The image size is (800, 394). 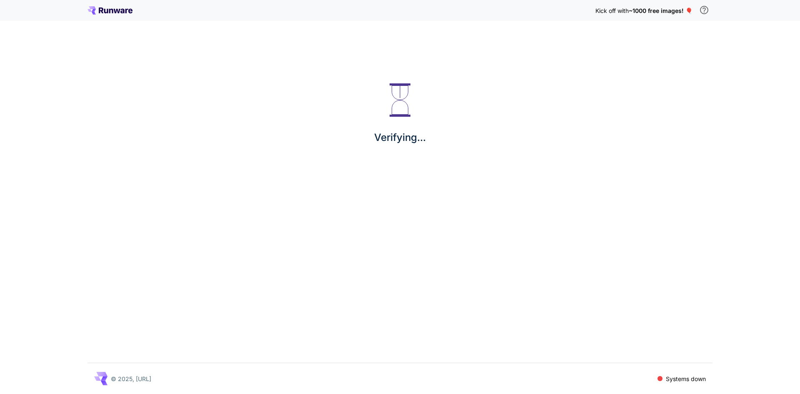 What do you see at coordinates (612, 10) in the screenshot?
I see `span: Kick off with` at bounding box center [612, 10].